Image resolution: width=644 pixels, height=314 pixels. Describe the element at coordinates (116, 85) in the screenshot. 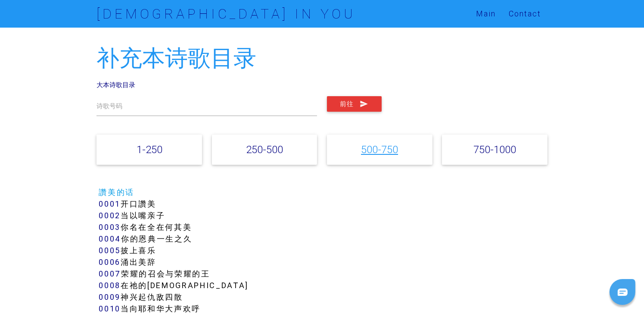

I see `a: 大本诗歌目录` at that location.